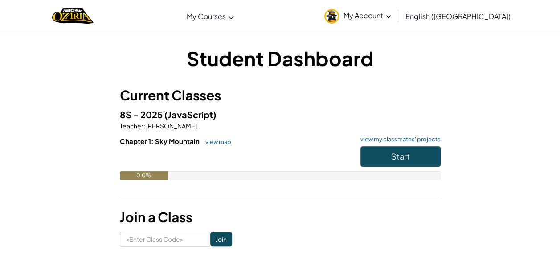  Describe the element at coordinates (210, 16) in the screenshot. I see `a: My Courses` at that location.